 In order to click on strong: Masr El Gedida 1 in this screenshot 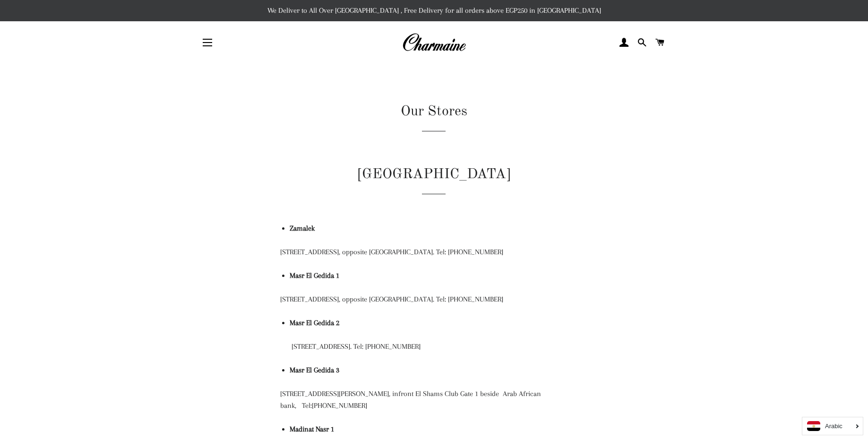, I will do `click(314, 276)`.